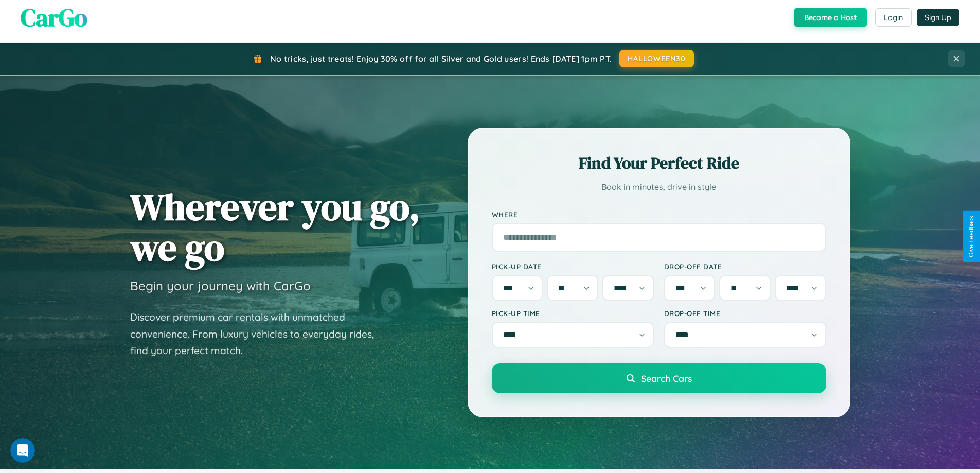 The height and width of the screenshot is (473, 980). What do you see at coordinates (659, 378) in the screenshot?
I see `button: Search Cars` at bounding box center [659, 378].